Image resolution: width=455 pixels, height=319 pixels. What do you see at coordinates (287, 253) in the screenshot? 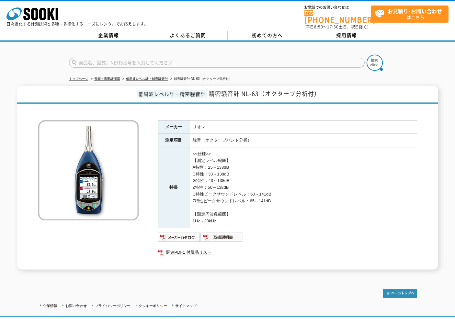
I see `a: 関連PDF1 付属品リスト` at bounding box center [287, 253].